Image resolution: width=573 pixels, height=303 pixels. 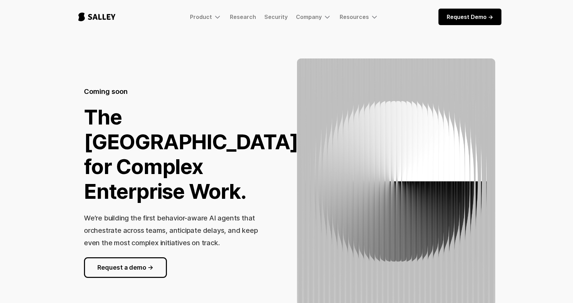 What do you see at coordinates (243, 17) in the screenshot?
I see `a: Research` at bounding box center [243, 17].